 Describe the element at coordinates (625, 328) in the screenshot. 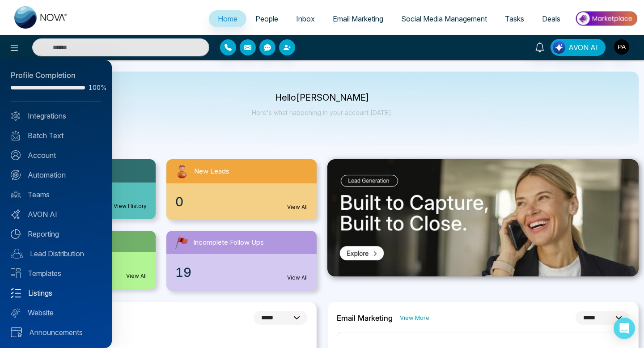

I see `div: Open Intercom Messenger` at that location.